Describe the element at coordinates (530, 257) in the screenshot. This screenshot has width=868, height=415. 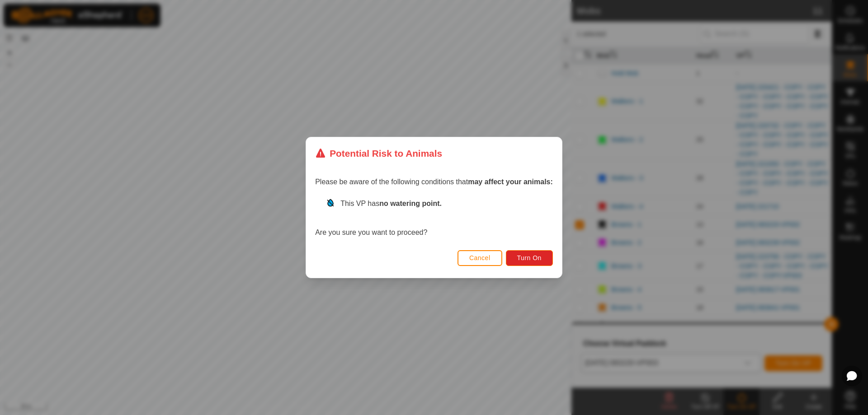
I see `button: Turn On` at that location.